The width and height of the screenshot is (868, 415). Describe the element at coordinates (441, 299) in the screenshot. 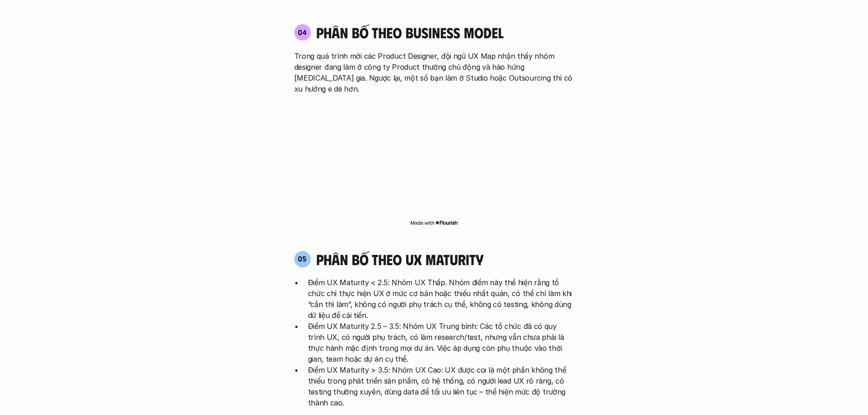

I see `p: Điểm UX Maturity < 2.5: Nhóm UX Thấp. Nhóm điểm này thể hiện rằng tổ chức chỉ thực hiện UX ở mức ...` at that location.